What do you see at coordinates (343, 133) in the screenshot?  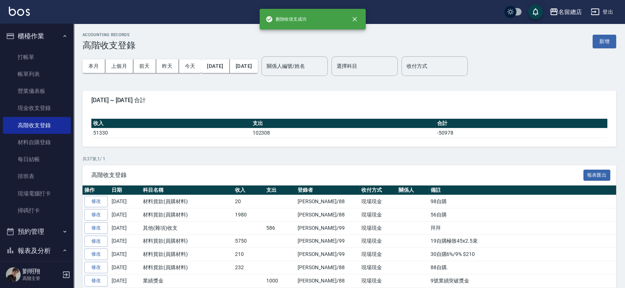 I see `td: 102308` at bounding box center [343, 133].